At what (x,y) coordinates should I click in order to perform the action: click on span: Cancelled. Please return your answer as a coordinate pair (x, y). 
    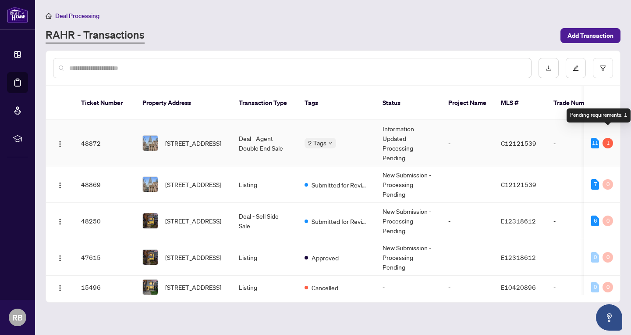
    Looking at the image, I should click on (325, 287).